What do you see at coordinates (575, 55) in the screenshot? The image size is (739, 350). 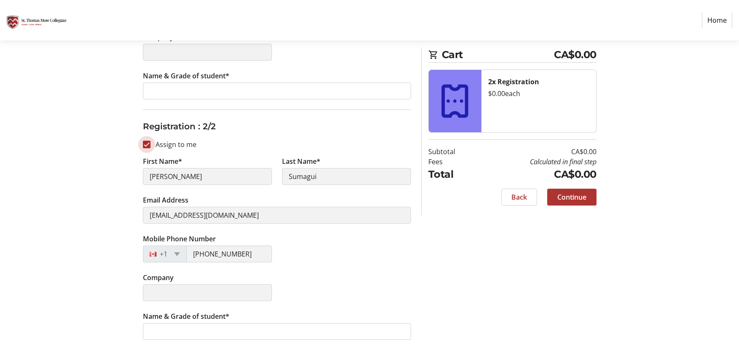 I see `span: CA$0.00` at bounding box center [575, 55].